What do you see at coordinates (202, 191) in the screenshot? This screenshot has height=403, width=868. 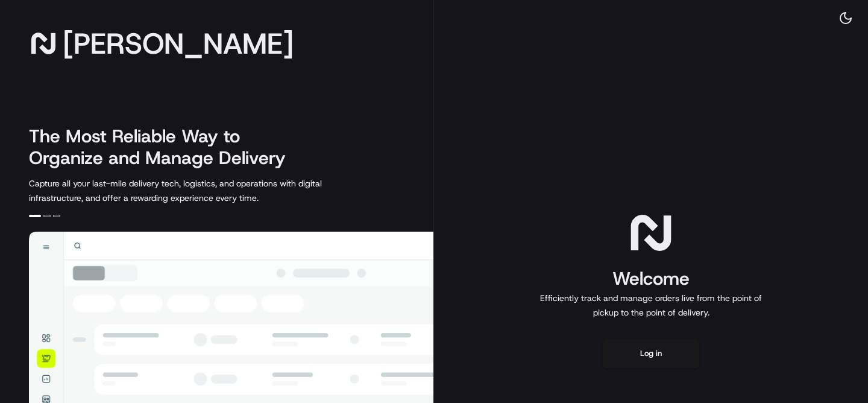 I see `p: Capture all your last-mile delivery tech, logistics, and operations with digital infrastructure, ...` at bounding box center [202, 191].